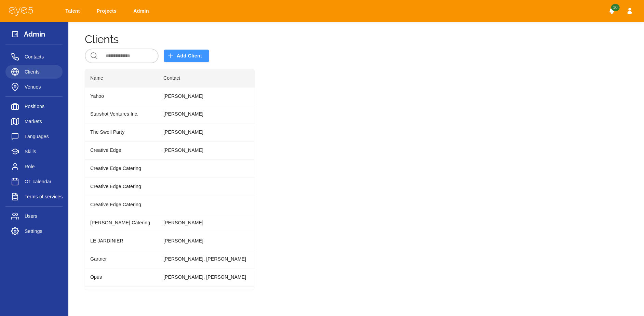 This screenshot has height=316, width=644. What do you see at coordinates (34, 87) in the screenshot?
I see `a: Venues` at bounding box center [34, 87].